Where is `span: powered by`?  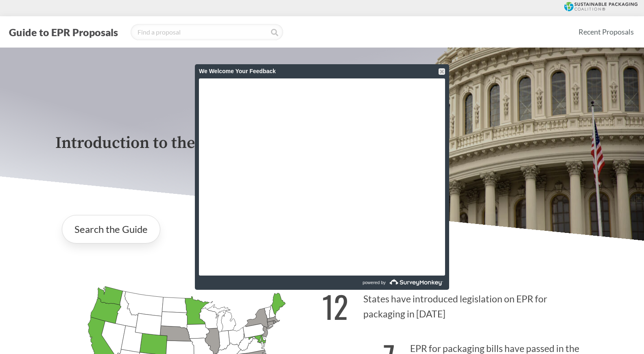
span: powered by is located at coordinates (374, 283).